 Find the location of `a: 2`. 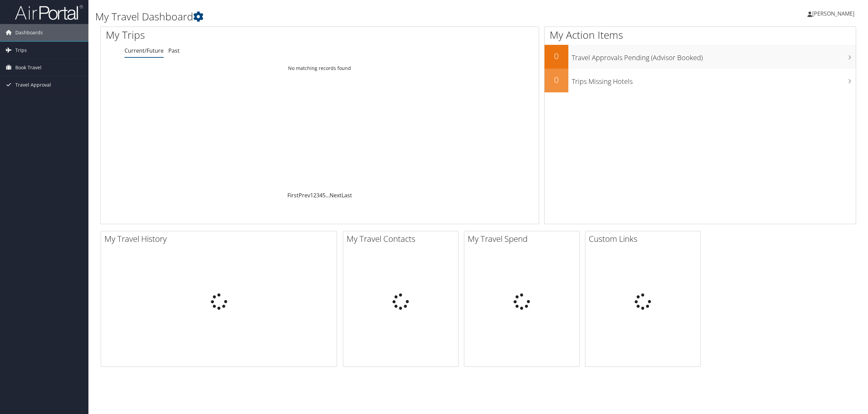

a: 2 is located at coordinates (315, 195).